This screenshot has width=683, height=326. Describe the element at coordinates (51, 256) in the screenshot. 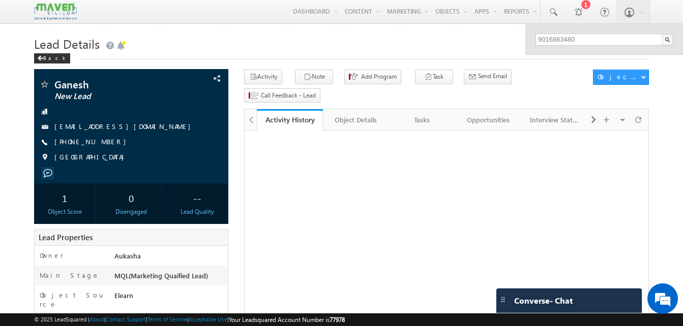

I see `label: Owner` at that location.